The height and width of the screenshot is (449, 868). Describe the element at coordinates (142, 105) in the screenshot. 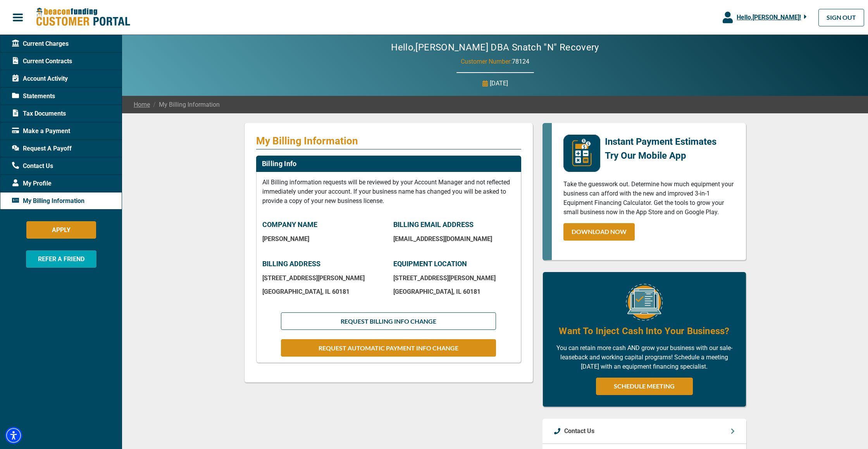

I see `a: Home` at that location.